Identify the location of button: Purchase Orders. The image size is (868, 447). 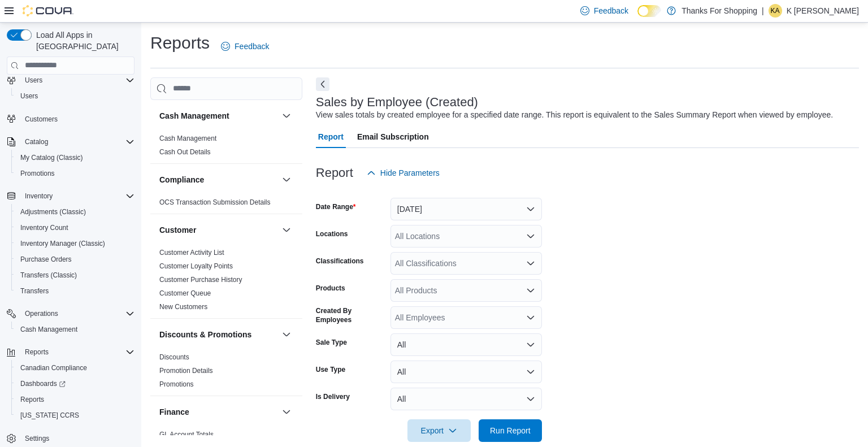
(75, 259).